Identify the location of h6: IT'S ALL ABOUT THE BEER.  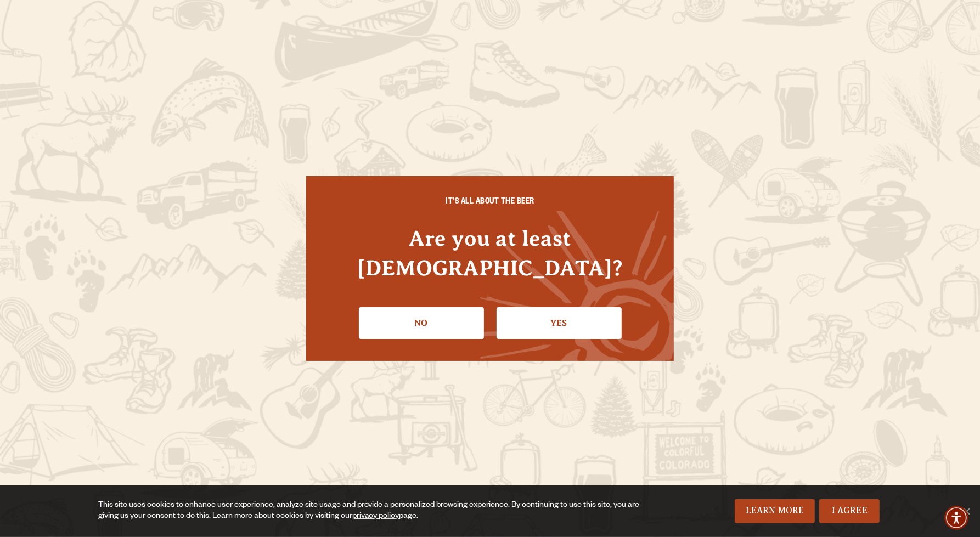
(490, 203).